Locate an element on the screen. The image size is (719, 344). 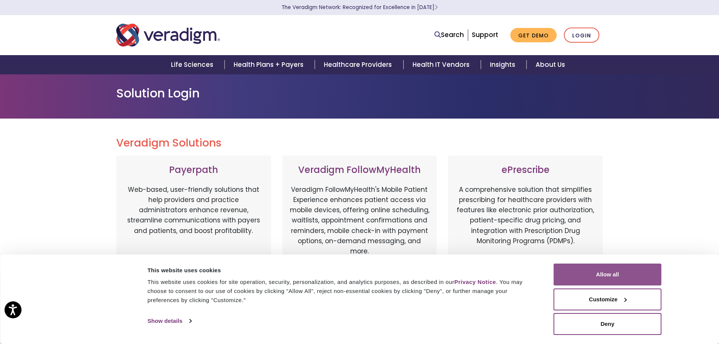
div: This website uses cookies is located at coordinates (342, 270).